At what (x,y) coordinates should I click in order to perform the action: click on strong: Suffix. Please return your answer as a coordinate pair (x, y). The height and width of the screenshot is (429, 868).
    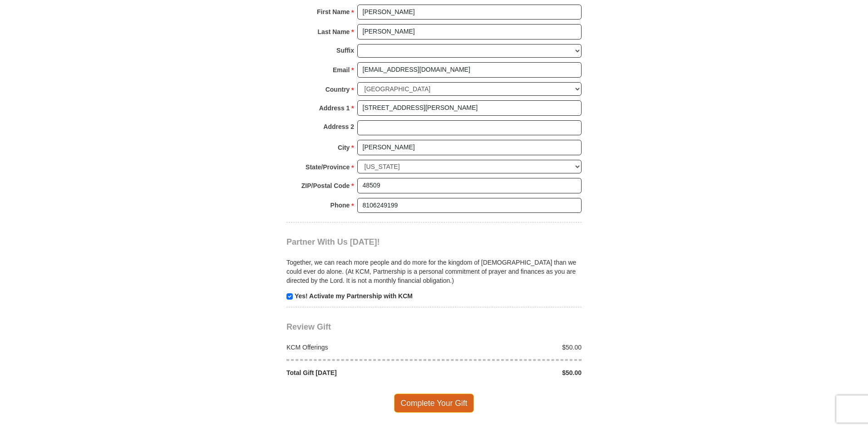
    Looking at the image, I should click on (345, 51).